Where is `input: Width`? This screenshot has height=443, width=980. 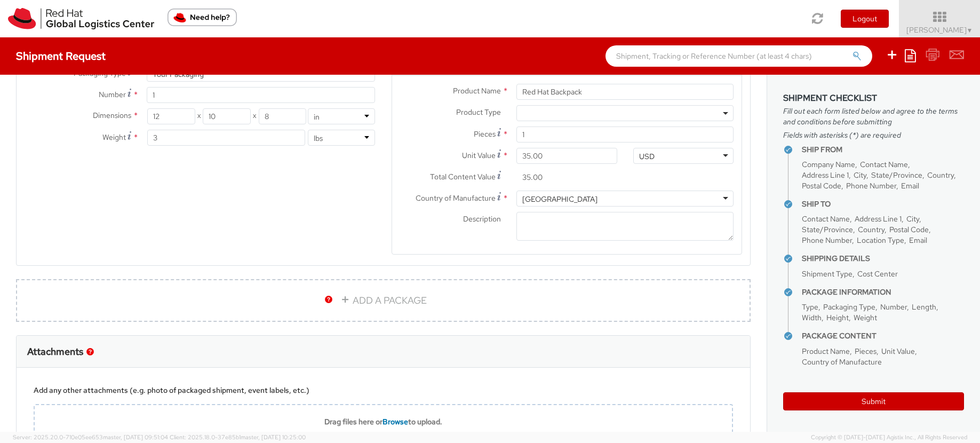 input: Width is located at coordinates (226, 116).